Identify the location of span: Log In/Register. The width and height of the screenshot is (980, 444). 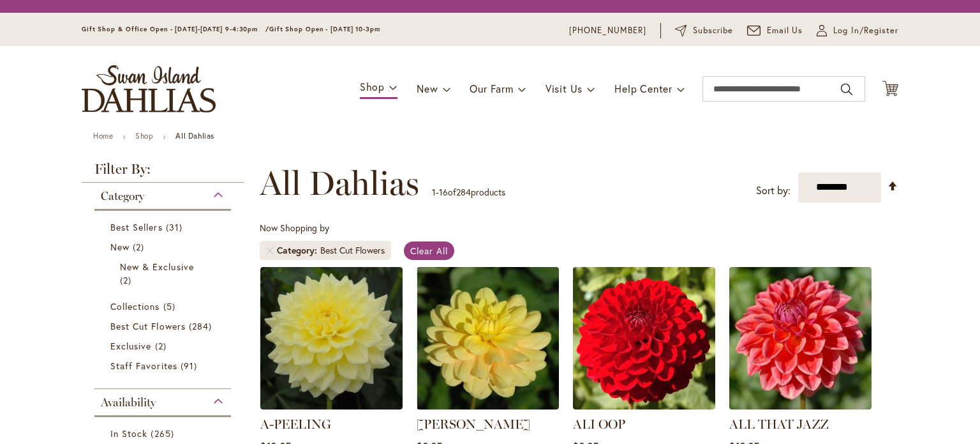
(866, 31).